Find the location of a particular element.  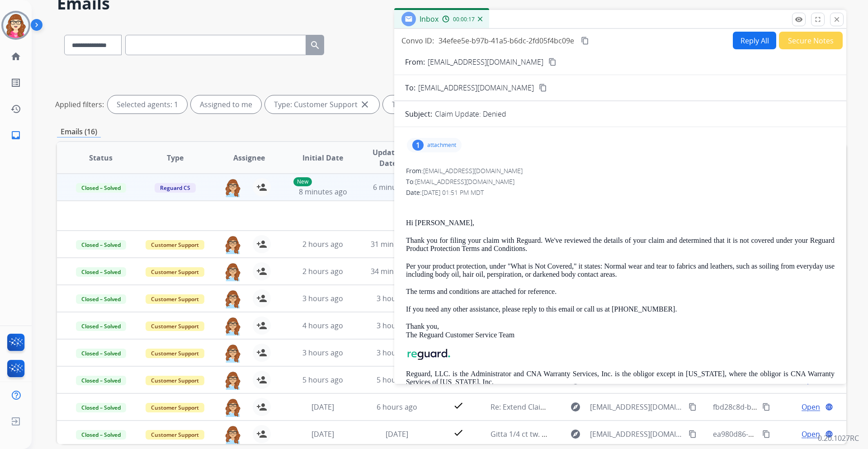

span: 34efee5e-b97b-41a5-b6dc-2fd05f4bc09e is located at coordinates (506, 41).